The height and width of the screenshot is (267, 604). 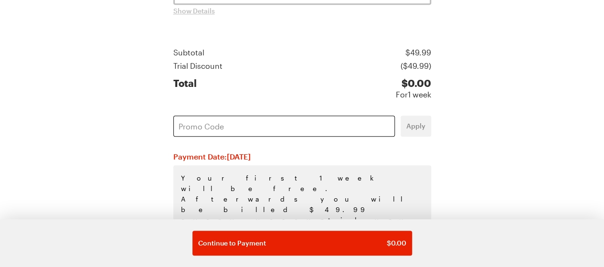 What do you see at coordinates (418, 53) in the screenshot?
I see `div: $ 49.99` at bounding box center [418, 53].